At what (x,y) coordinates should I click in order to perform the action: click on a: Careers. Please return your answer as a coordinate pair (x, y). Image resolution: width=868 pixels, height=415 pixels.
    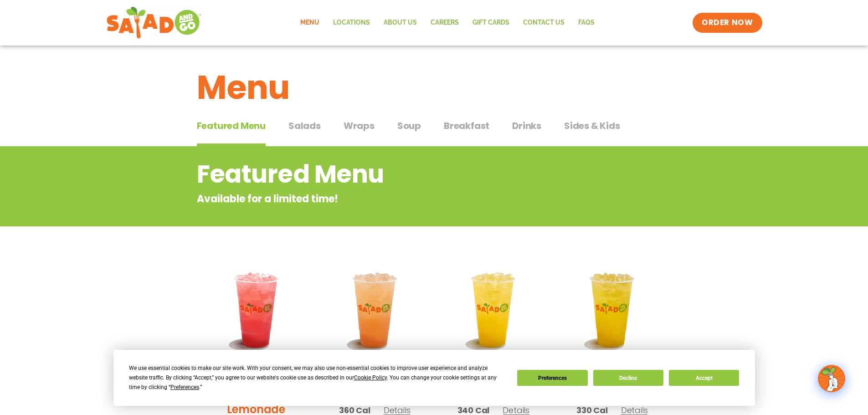
    Looking at the image, I should click on (445, 23).